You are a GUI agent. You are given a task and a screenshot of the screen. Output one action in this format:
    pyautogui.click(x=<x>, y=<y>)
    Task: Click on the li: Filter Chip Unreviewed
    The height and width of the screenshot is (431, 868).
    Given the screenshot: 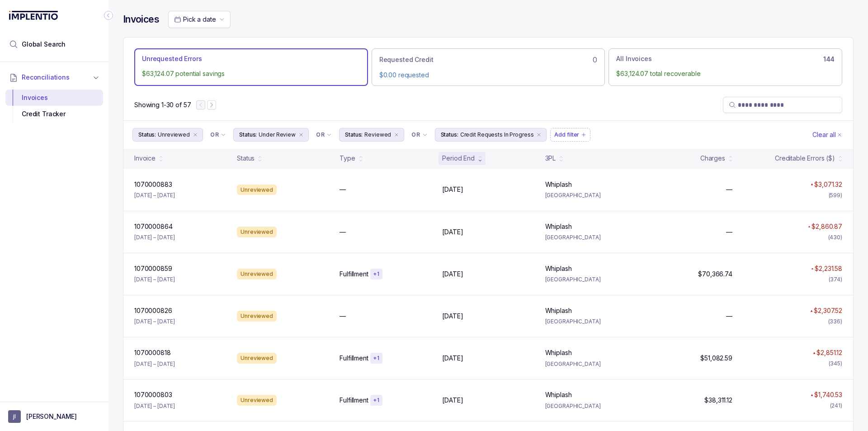 What is the action you would take?
    pyautogui.click(x=168, y=135)
    